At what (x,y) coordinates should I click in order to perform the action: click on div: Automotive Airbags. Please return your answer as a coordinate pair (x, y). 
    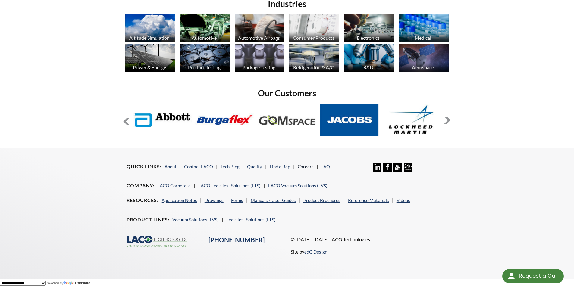
    Looking at the image, I should click on (259, 38).